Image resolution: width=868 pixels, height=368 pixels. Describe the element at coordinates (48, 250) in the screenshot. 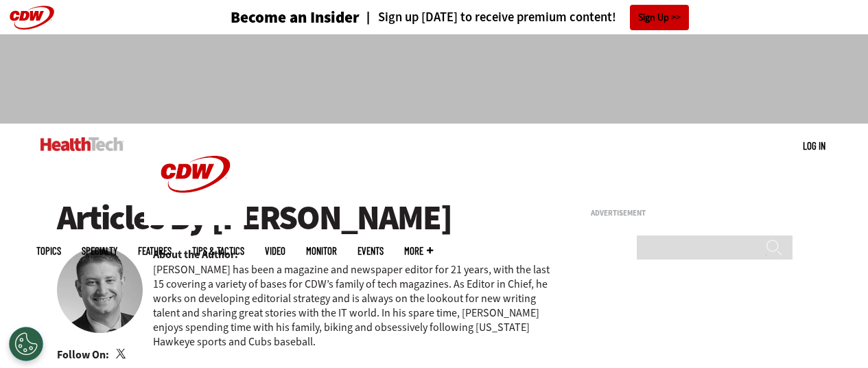

I see `span: Topics` at that location.